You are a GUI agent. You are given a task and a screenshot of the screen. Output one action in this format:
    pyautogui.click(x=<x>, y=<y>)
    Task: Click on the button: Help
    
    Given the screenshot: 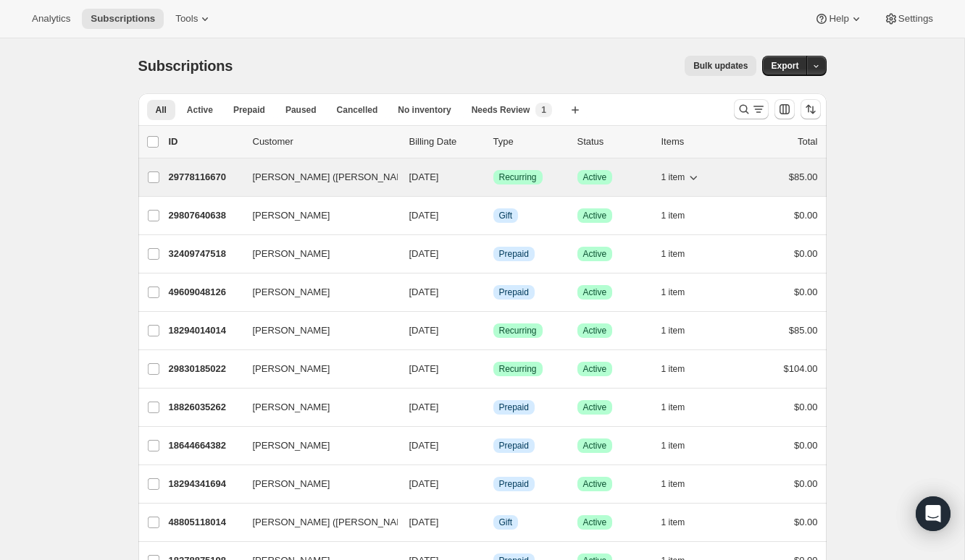 What is the action you would take?
    pyautogui.click(x=838, y=18)
    